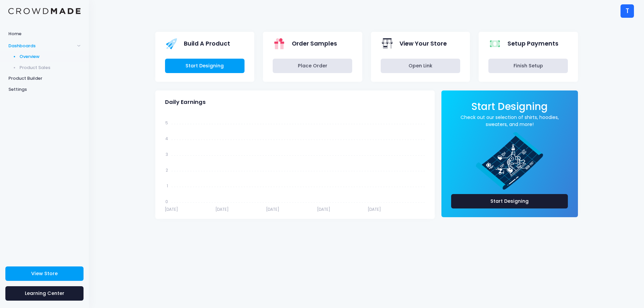  Describe the element at coordinates (50, 68) in the screenshot. I see `span: Product Sales` at that location.